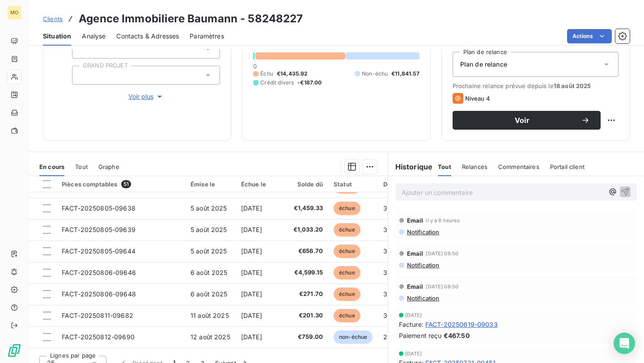 The width and height of the screenshot is (644, 363). What do you see at coordinates (535, 86) in the screenshot?
I see `span: Prochaine relance prévue depuis le` at bounding box center [535, 86].